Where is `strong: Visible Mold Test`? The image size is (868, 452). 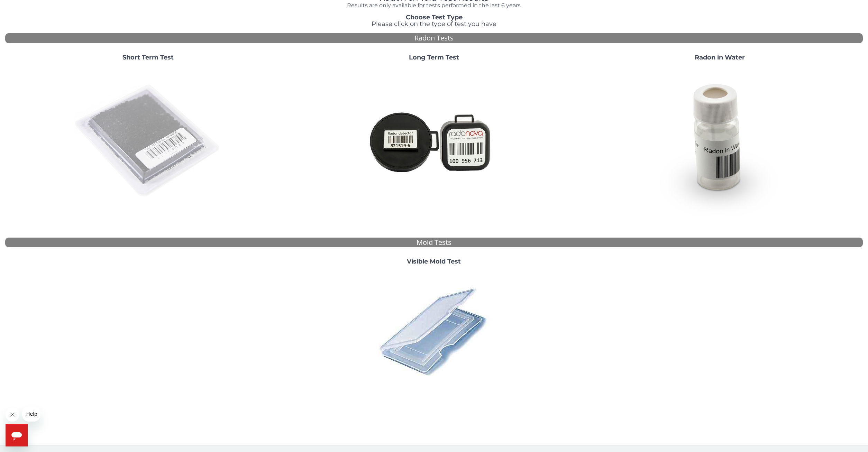
strong: Visible Mold Test is located at coordinates (434, 262).